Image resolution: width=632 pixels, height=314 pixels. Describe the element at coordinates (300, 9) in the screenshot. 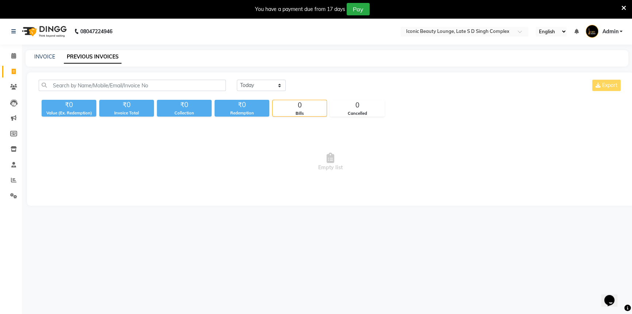

I see `div: You have a payment due from 17 days` at that location.